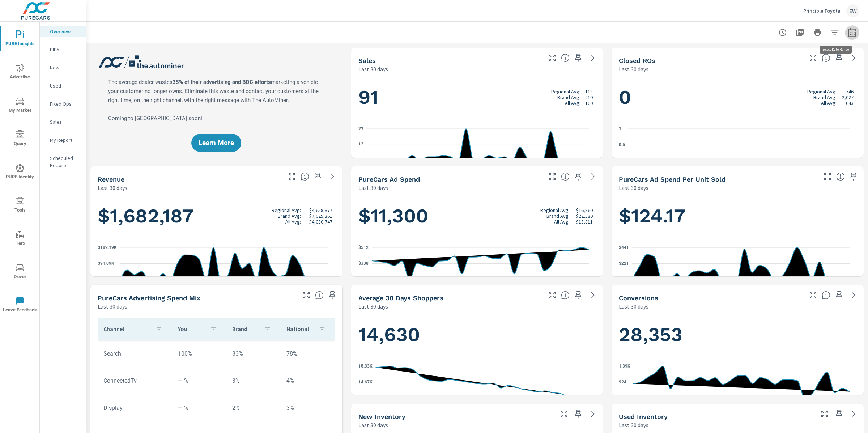 The width and height of the screenshot is (868, 433). I want to click on h5: Conversions, so click(638, 298).